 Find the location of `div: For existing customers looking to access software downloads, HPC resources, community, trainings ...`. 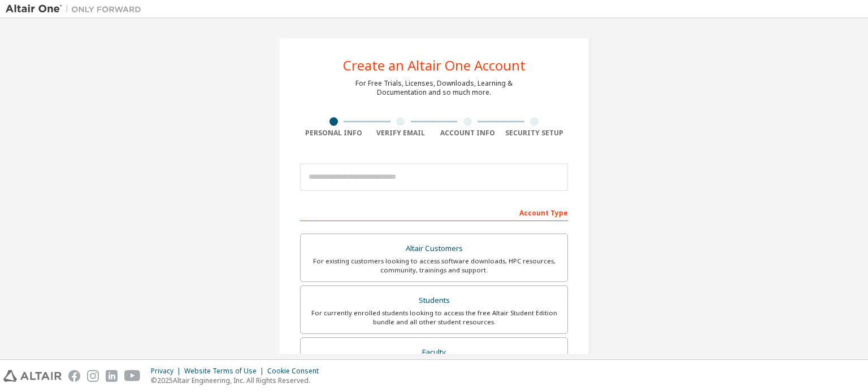

div: For existing customers looking to access software downloads, HPC resources, community, trainings ... is located at coordinates (434, 266).